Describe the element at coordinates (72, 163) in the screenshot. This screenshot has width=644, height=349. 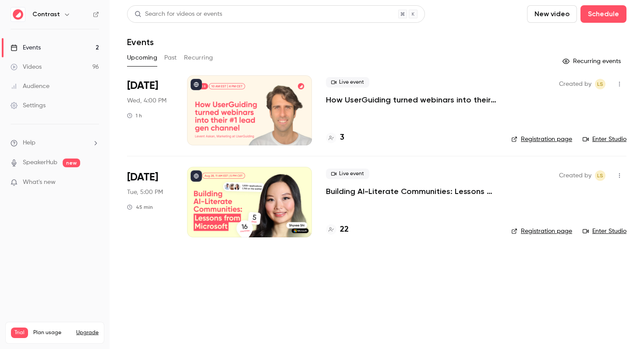
I see `span: new` at that location.